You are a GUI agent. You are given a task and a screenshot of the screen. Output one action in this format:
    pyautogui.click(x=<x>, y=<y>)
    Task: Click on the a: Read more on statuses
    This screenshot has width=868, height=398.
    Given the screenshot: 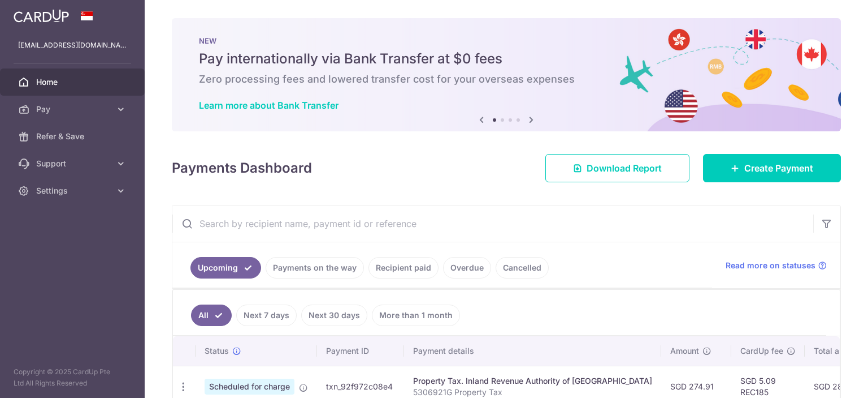 What is the action you would take?
    pyautogui.click(x=776, y=265)
    